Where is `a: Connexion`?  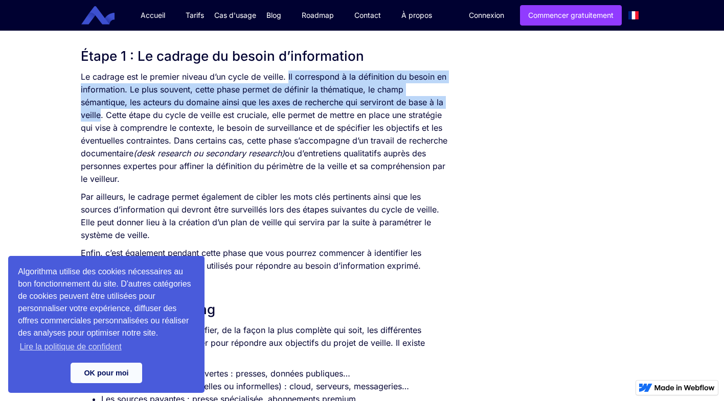
a: Connexion is located at coordinates (486, 15).